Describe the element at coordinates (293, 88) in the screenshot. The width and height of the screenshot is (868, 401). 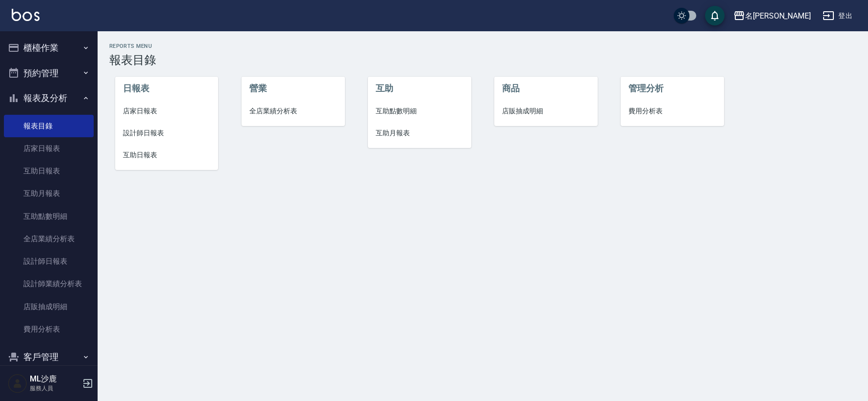
I see `li: 營業` at that location.